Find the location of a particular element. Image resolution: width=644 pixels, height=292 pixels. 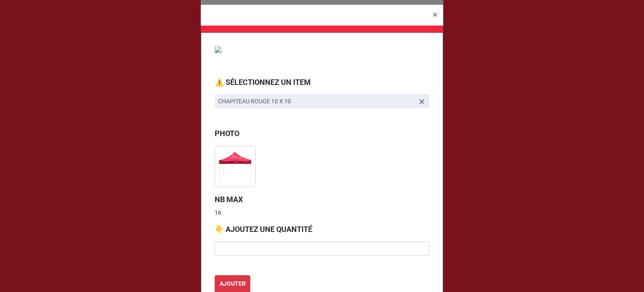

p: CHAPITEAU ROUGE 10 X 10 is located at coordinates (316, 101).